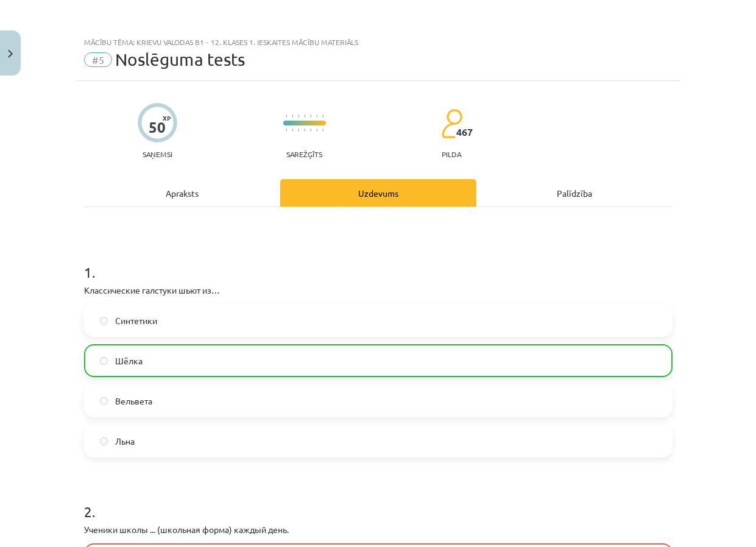 The width and height of the screenshot is (756, 547). I want to click on p: pilda, so click(451, 154).